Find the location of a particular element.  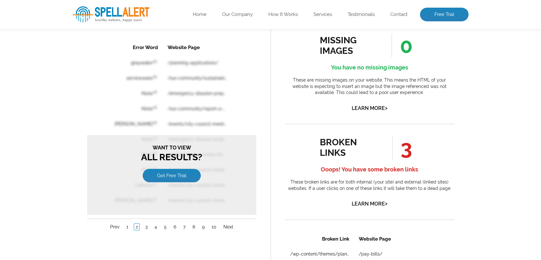

p: These broken links are for both internal (your site) and external (linked sites) websites. If a u... is located at coordinates (369, 185).